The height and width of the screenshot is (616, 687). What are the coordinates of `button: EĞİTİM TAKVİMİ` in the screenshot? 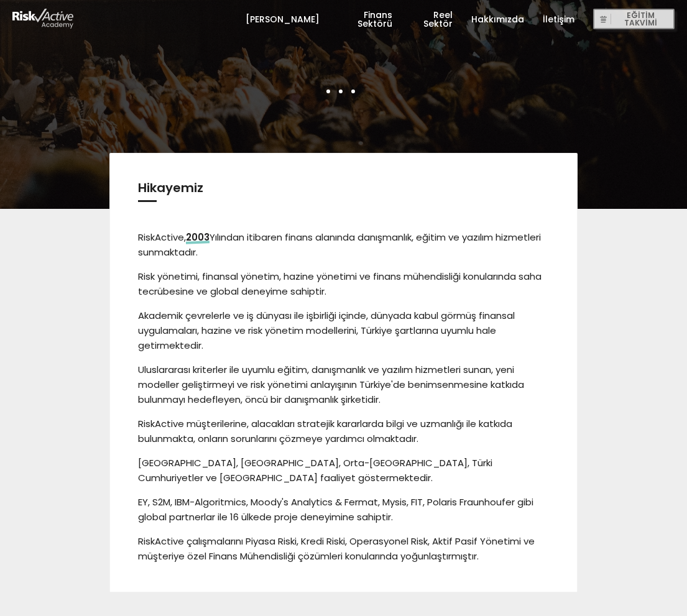 It's located at (634, 19).